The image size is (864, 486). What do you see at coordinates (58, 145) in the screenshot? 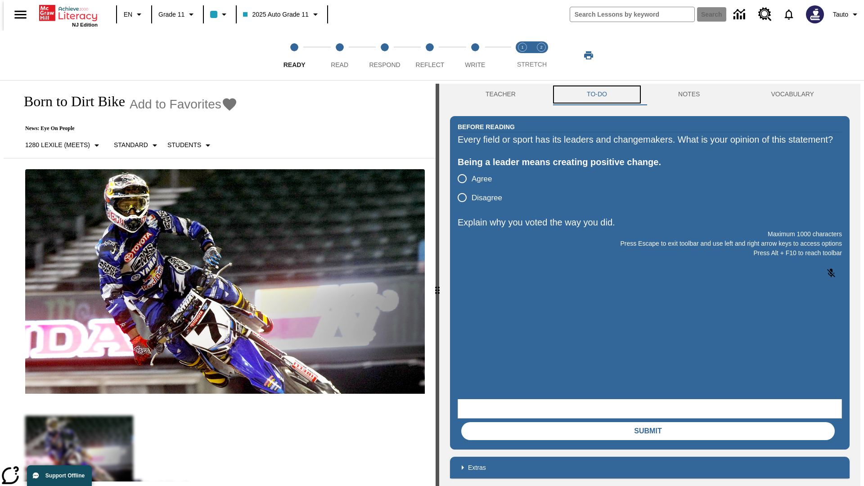
I see `p: 1280 Lexile (Meets)` at bounding box center [58, 145].